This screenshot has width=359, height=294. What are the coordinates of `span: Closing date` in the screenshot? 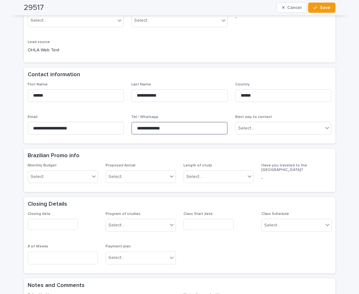 It's located at (39, 214).